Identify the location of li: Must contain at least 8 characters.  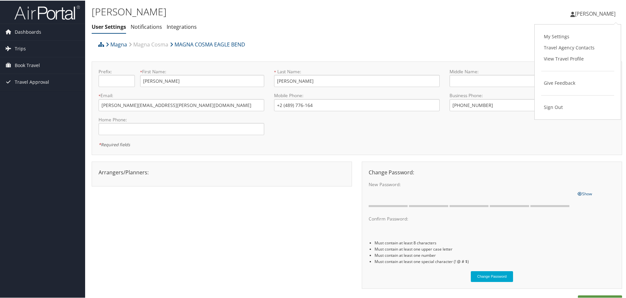
(494, 242).